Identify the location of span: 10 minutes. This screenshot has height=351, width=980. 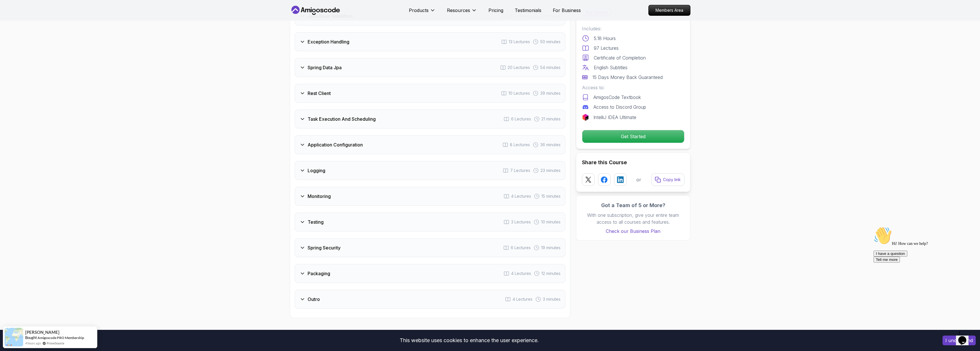
(551, 222).